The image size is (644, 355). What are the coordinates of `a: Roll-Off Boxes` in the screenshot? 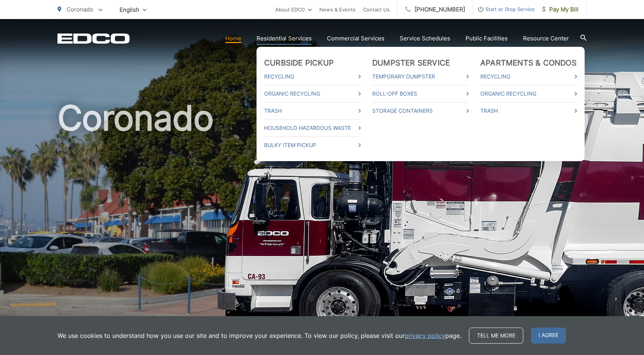 It's located at (421, 94).